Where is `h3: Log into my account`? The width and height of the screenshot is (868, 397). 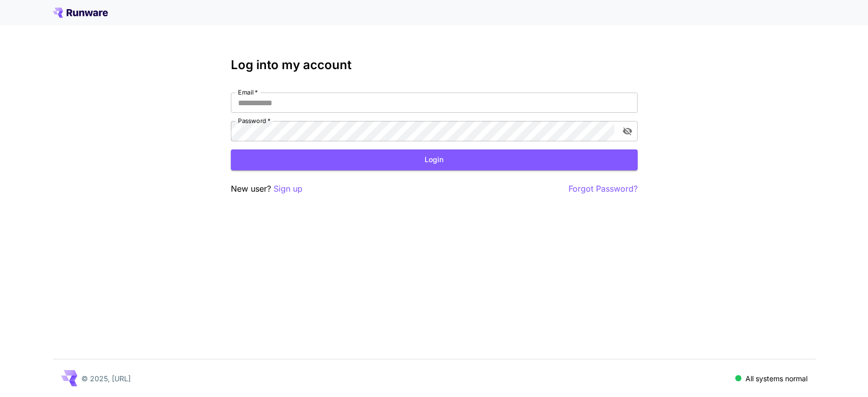 h3: Log into my account is located at coordinates (434, 65).